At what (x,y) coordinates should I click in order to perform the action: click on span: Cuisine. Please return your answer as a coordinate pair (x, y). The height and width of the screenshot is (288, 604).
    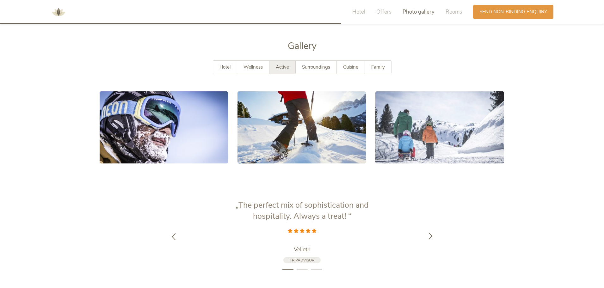
    Looking at the image, I should click on (351, 67).